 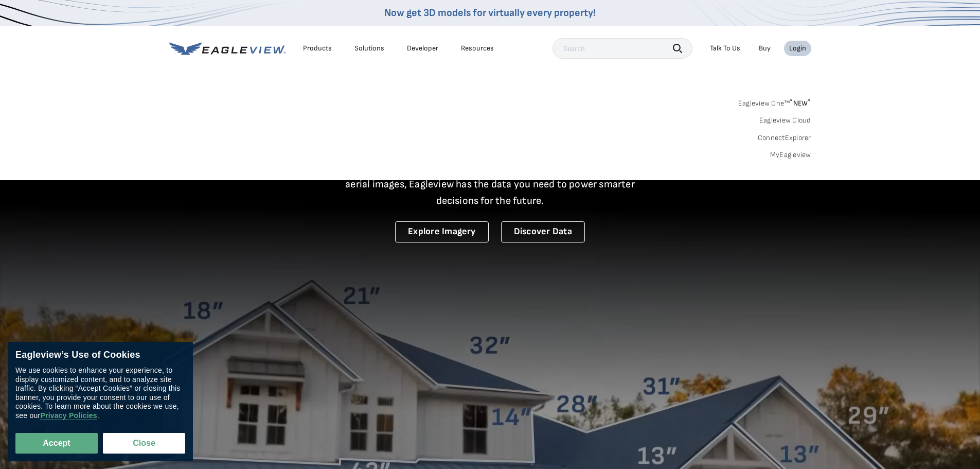 What do you see at coordinates (797, 48) in the screenshot?
I see `div: Login` at bounding box center [797, 48].